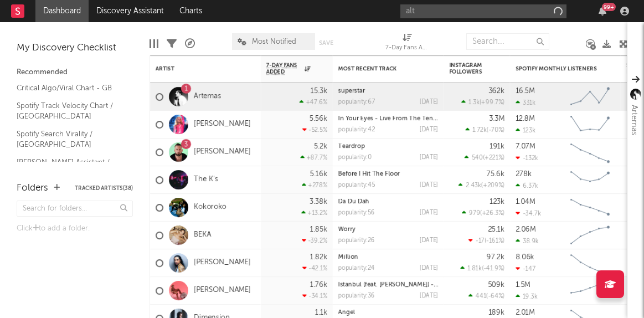 Image resolution: width=644 pixels, height=318 pixels. I want to click on a: BEKA, so click(202, 235).